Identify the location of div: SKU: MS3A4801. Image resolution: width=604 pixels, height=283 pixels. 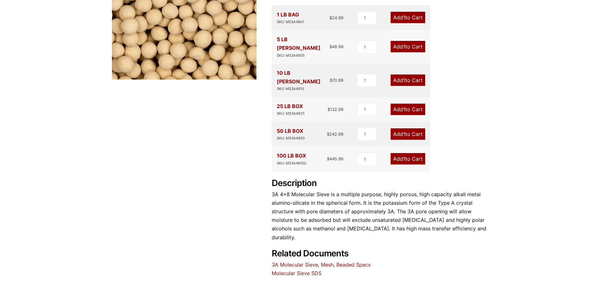
(290, 22).